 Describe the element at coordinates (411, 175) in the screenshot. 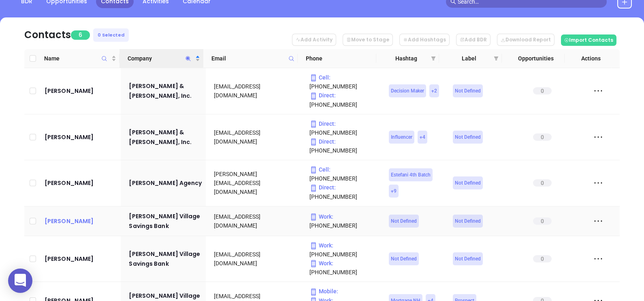

I see `span: Estefani 4th Batch` at that location.